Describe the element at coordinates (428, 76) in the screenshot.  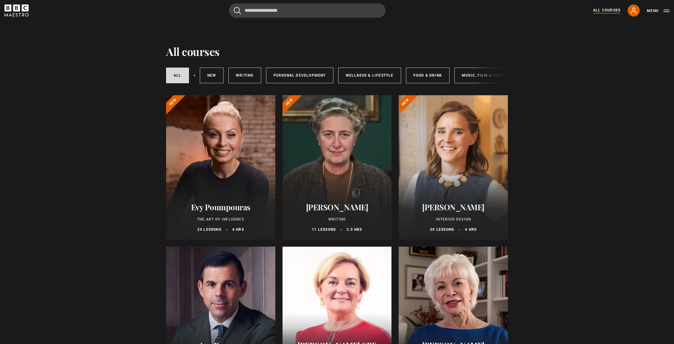
I see `a: Food & Drink` at that location.